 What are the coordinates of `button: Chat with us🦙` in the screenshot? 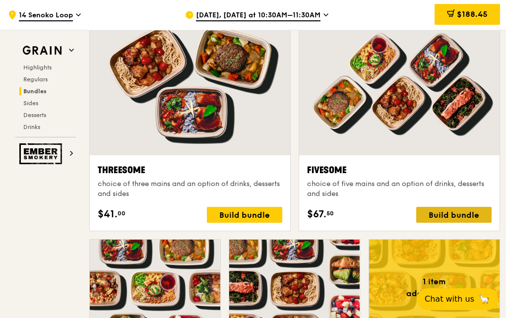 It's located at (457, 299).